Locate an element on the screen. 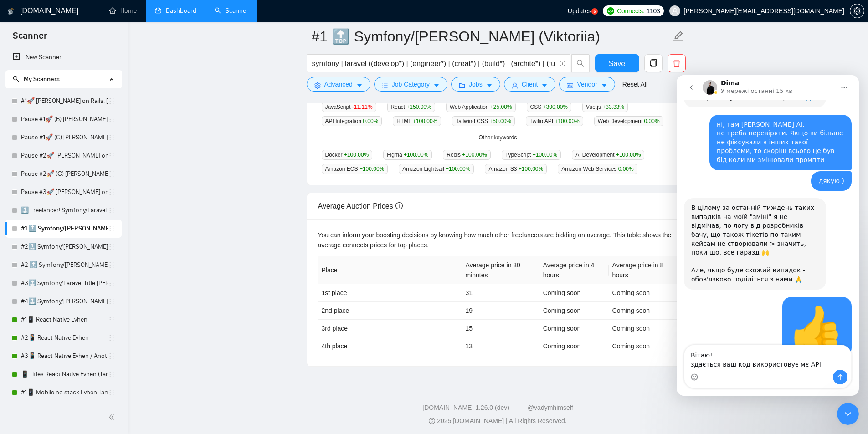 This screenshot has height=434, width=868. li: #2 🔝 Symfony/Laravel Vasyl K. 01/07 / Another categories is located at coordinates (63, 265).